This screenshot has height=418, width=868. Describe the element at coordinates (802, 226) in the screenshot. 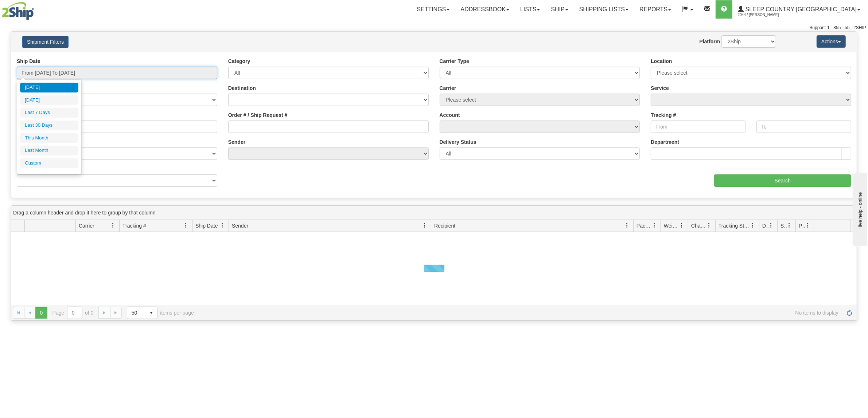

I see `span: Pickup Status` at that location.